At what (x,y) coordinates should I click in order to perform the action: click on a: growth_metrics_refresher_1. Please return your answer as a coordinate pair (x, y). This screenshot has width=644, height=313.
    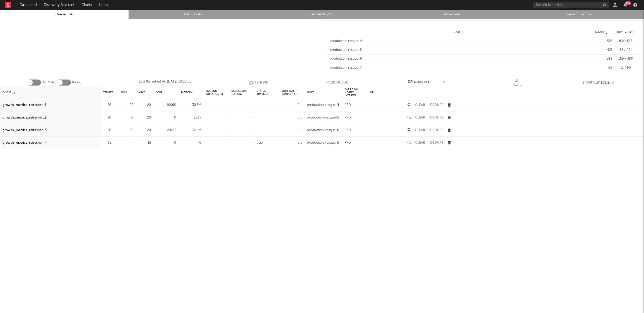
    Looking at the image, I should click on (24, 105).